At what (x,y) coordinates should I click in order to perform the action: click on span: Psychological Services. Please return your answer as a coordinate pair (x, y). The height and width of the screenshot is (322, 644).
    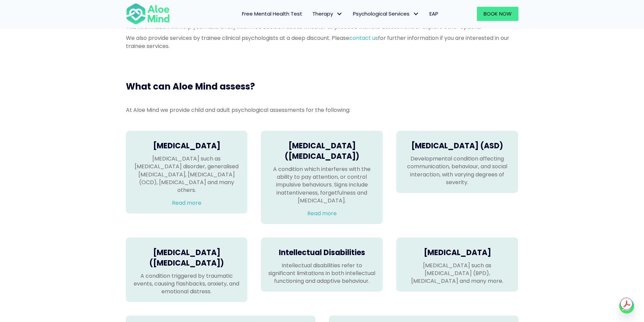
    Looking at the image, I should click on (386, 14).